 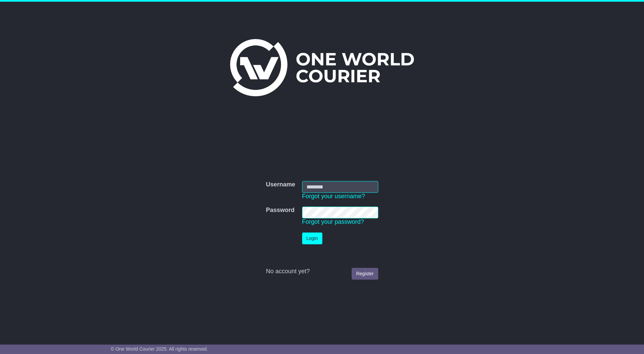 I want to click on img: One World, so click(x=322, y=68).